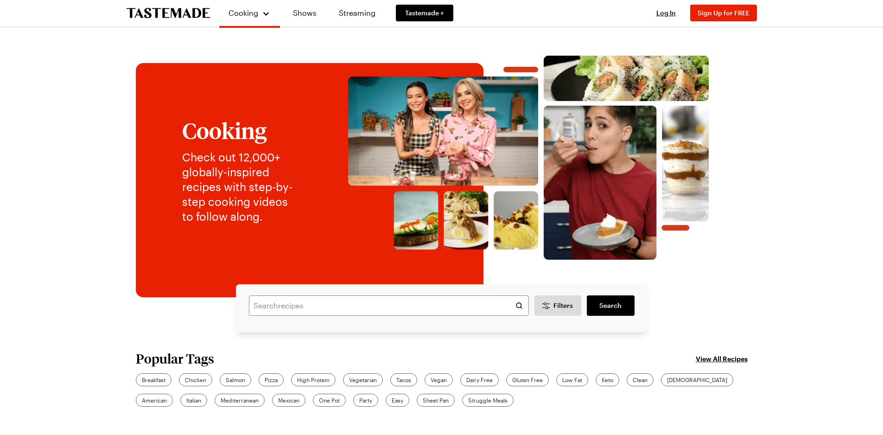  What do you see at coordinates (479, 379) in the screenshot?
I see `a: Dairy Free` at bounding box center [479, 379].